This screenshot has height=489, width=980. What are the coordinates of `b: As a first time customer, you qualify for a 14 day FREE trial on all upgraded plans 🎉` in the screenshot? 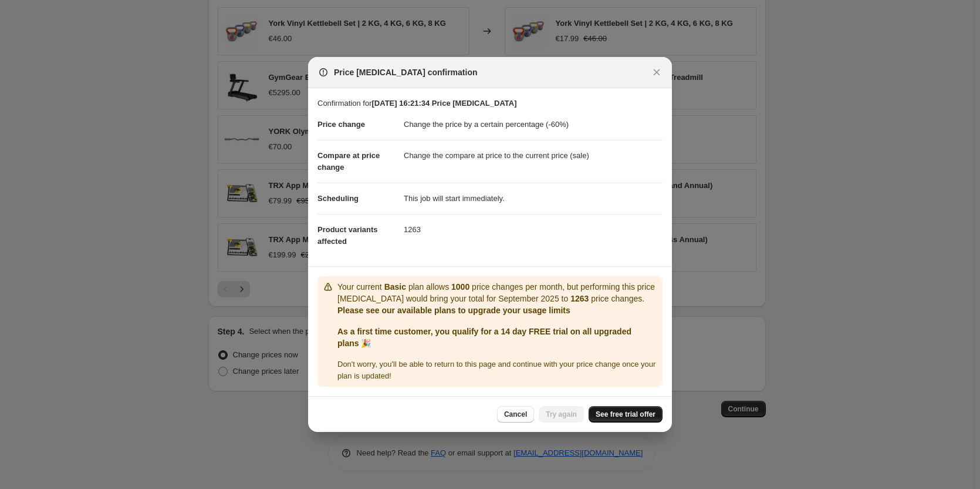 It's located at (485, 337).